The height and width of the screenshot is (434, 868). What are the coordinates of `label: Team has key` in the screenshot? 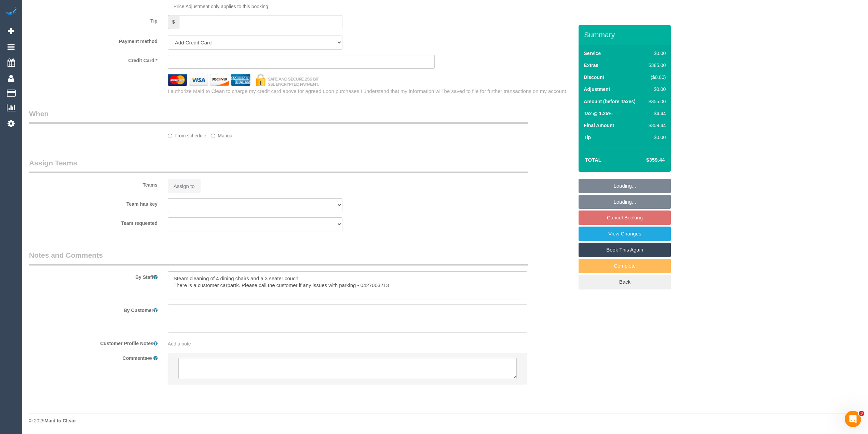 It's located at (94, 203).